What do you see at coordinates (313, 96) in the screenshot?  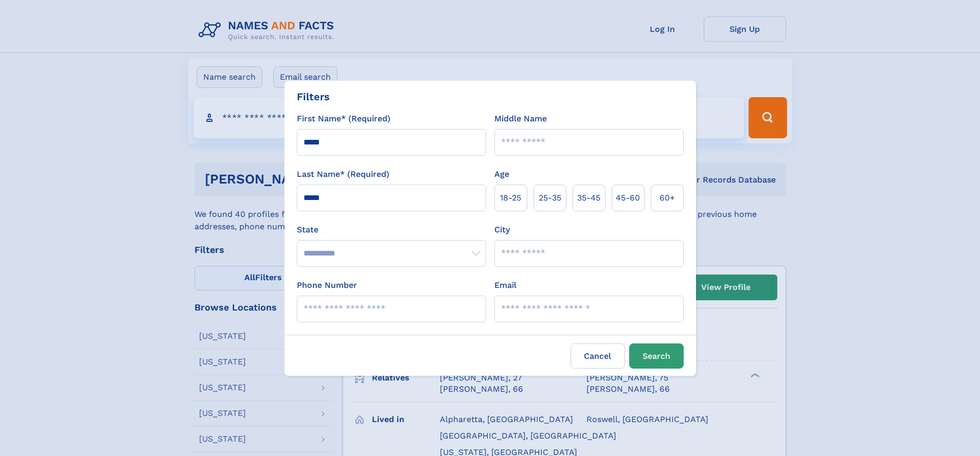 I see `div: Filters` at bounding box center [313, 96].